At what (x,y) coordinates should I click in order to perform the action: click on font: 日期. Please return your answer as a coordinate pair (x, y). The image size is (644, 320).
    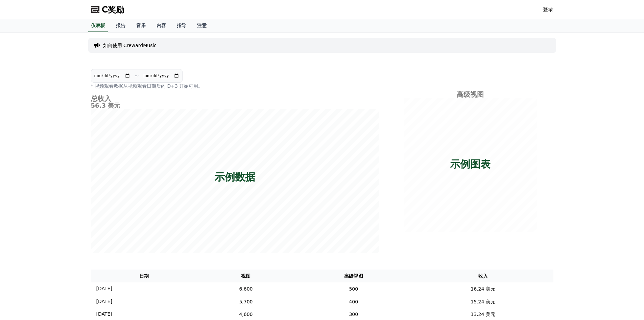
    Looking at the image, I should click on (144, 276).